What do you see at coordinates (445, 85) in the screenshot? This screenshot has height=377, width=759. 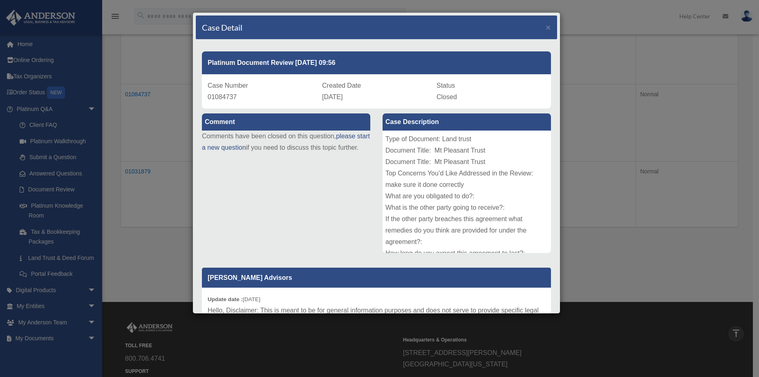 I see `span: Status` at bounding box center [445, 85].